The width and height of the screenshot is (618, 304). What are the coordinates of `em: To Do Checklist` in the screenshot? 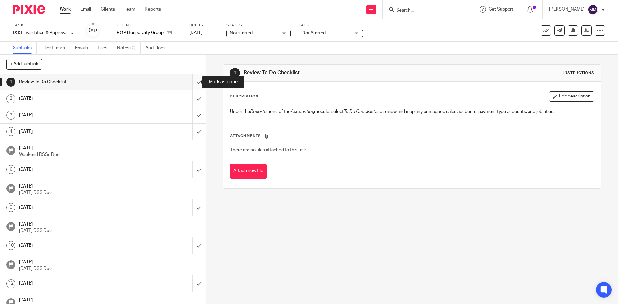 It's located at (359, 112).